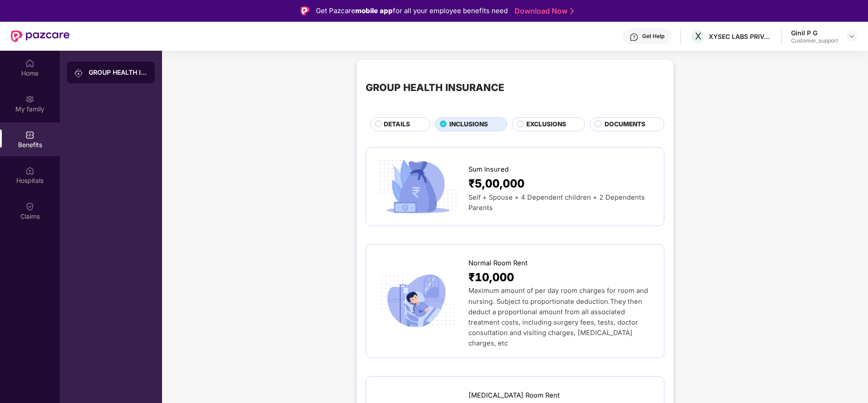 The width and height of the screenshot is (868, 403). Describe the element at coordinates (41, 36) in the screenshot. I see `img: New Pazcare Logo` at that location.